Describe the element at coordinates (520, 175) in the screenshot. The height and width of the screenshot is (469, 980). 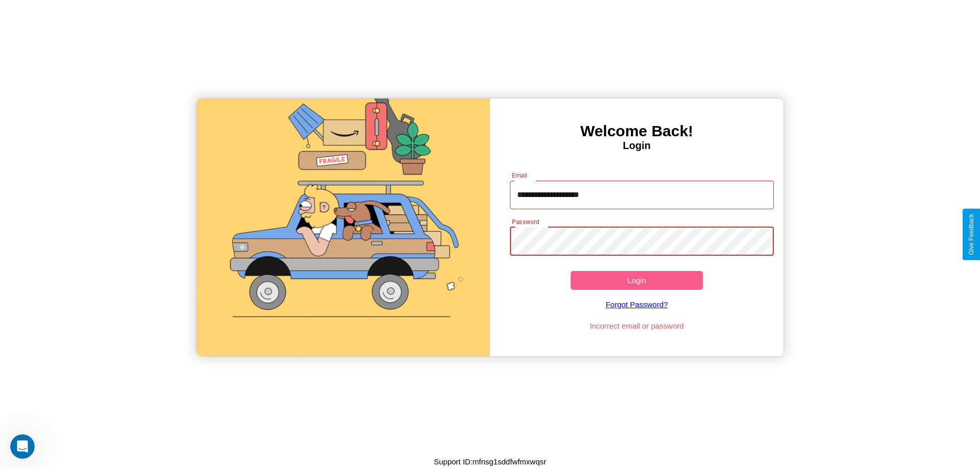
I see `label: Email` at that location.